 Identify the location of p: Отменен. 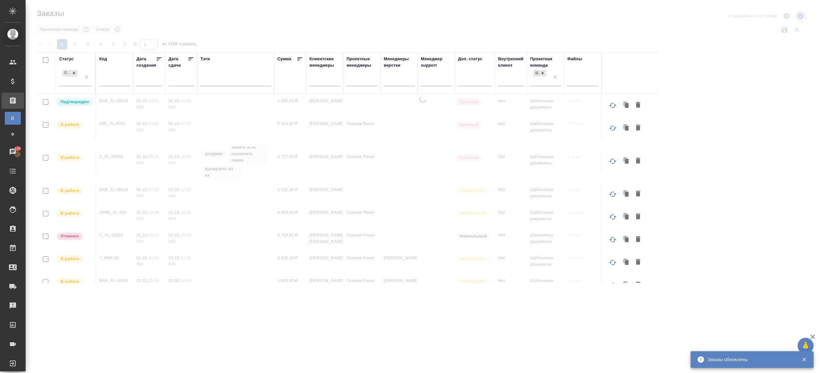
(69, 236).